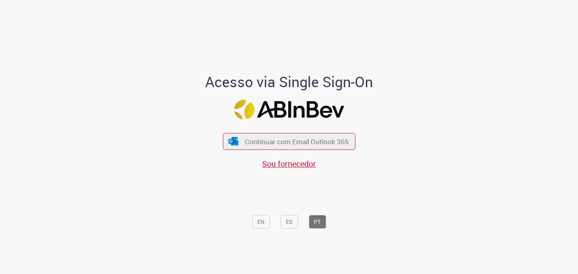 This screenshot has height=274, width=578. What do you see at coordinates (233, 141) in the screenshot?
I see `img: ícone Azure/Microsoft 360` at bounding box center [233, 141].